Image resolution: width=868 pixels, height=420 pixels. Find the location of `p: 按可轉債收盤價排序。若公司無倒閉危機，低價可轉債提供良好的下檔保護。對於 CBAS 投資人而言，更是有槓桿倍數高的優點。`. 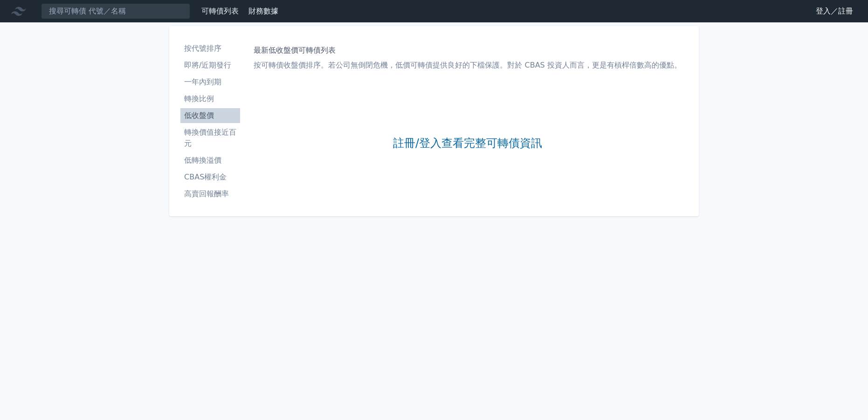

p: 按可轉債收盤價排序。若公司無倒閉危機，低價可轉債提供良好的下檔保護。對於 CBAS 投資人而言，更是有槓桿倍數高的優點。 is located at coordinates (467, 65).